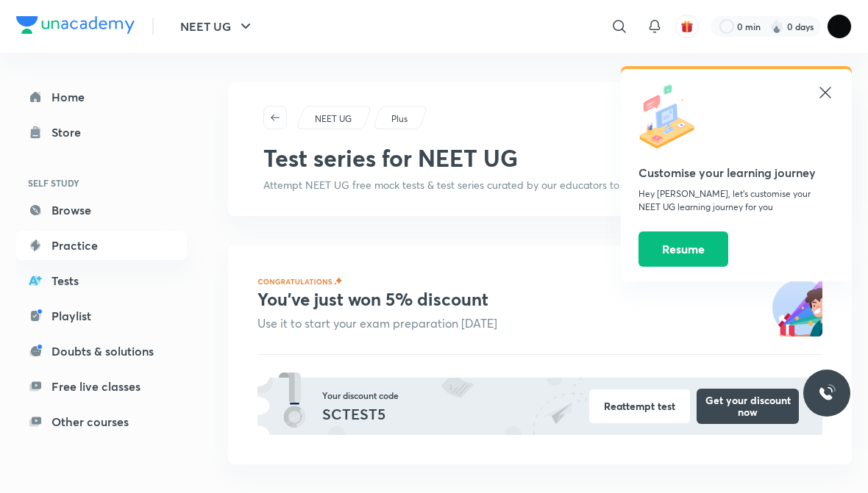 Image resolution: width=868 pixels, height=493 pixels. Describe the element at coordinates (687, 27) in the screenshot. I see `button: avatar` at that location.